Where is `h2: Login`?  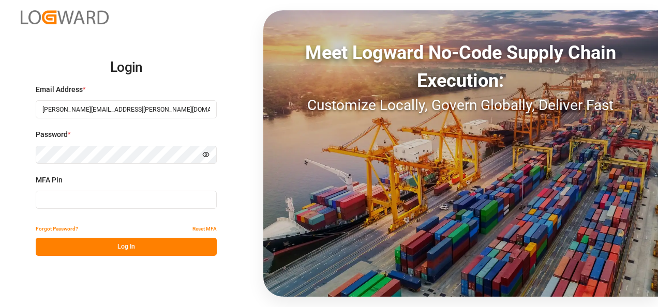
h2: Login is located at coordinates (126, 68).